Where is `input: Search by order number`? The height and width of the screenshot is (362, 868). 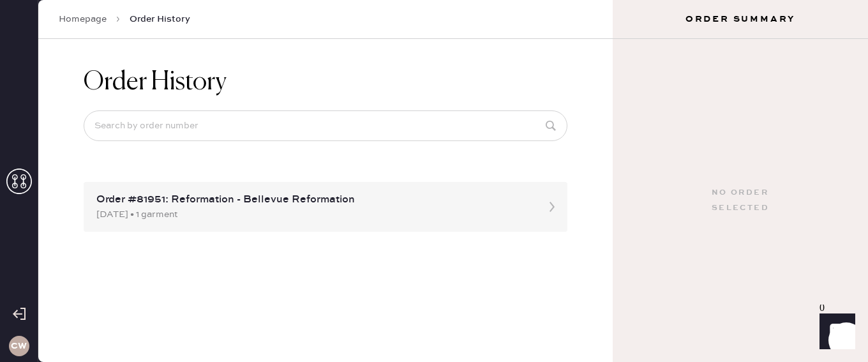 input: Search by order number is located at coordinates (326, 126).